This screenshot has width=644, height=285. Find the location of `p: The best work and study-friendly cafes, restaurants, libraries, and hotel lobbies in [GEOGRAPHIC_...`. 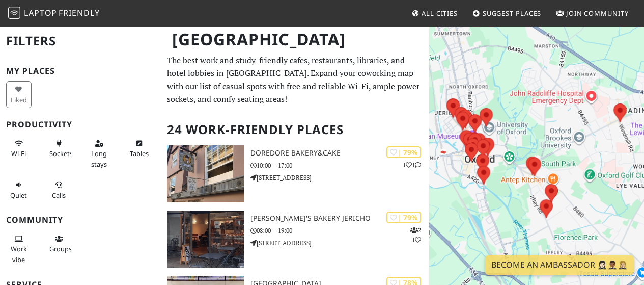

p: The best work and study-friendly cafes, restaurants, libraries, and hotel lobbies in [GEOGRAPHIC_... is located at coordinates (295, 80).